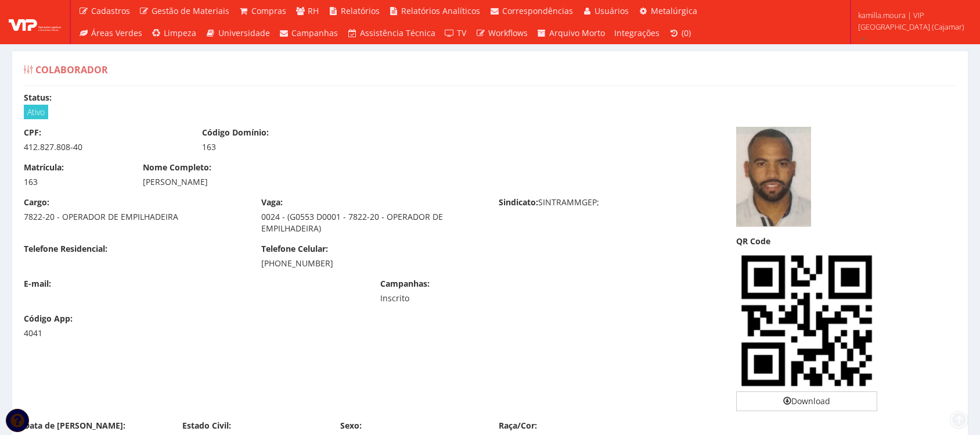  Describe the element at coordinates (398, 32) in the screenshot. I see `span: Assistência Técnica` at that location.